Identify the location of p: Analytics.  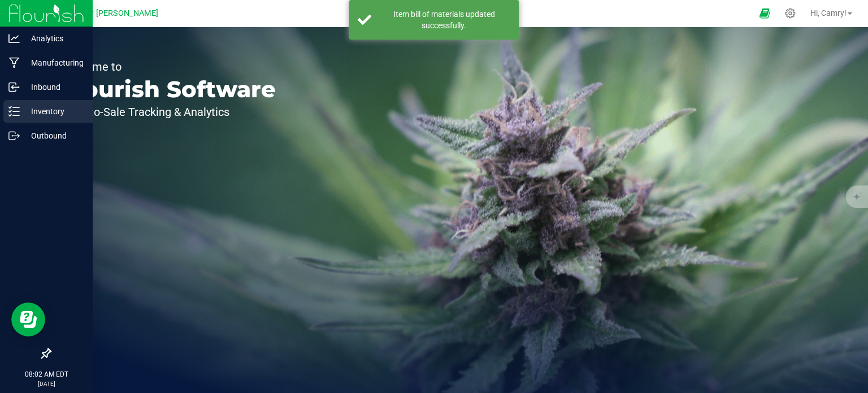
(53, 39).